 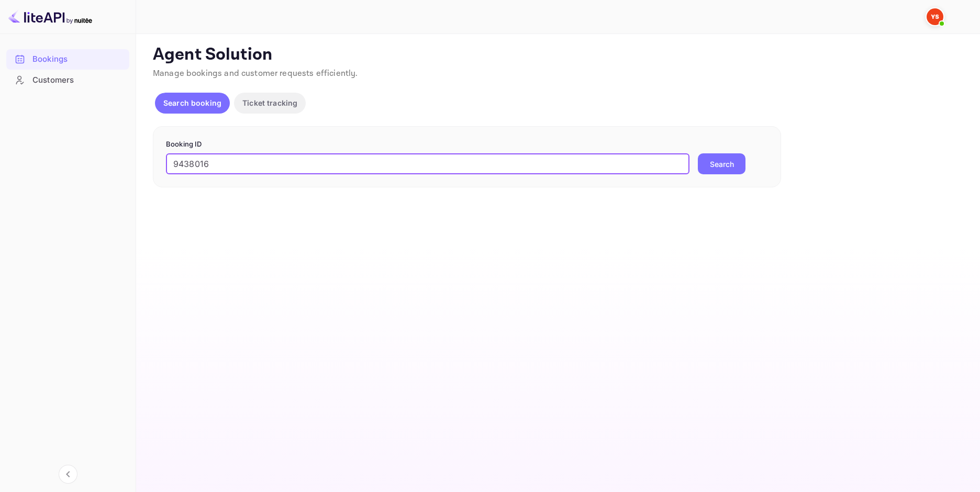 What do you see at coordinates (68, 80) in the screenshot?
I see `a: Customers` at bounding box center [68, 80].